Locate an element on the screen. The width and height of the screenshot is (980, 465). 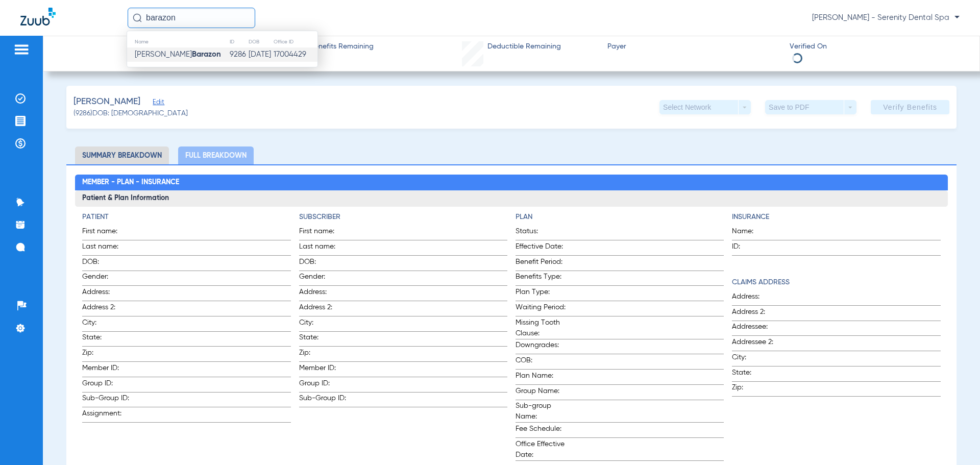
span: Status: is located at coordinates (540, 233).